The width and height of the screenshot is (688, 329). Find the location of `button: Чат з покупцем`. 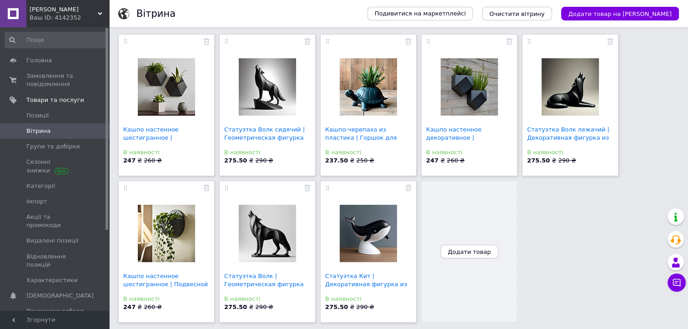

button: Чат з покупцем is located at coordinates (676, 282).